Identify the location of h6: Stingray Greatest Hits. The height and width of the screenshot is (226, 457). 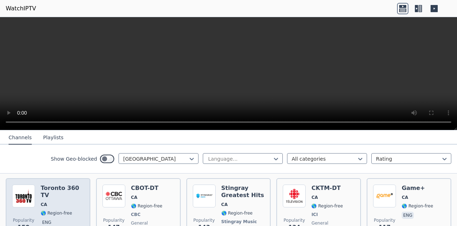
(243, 192).